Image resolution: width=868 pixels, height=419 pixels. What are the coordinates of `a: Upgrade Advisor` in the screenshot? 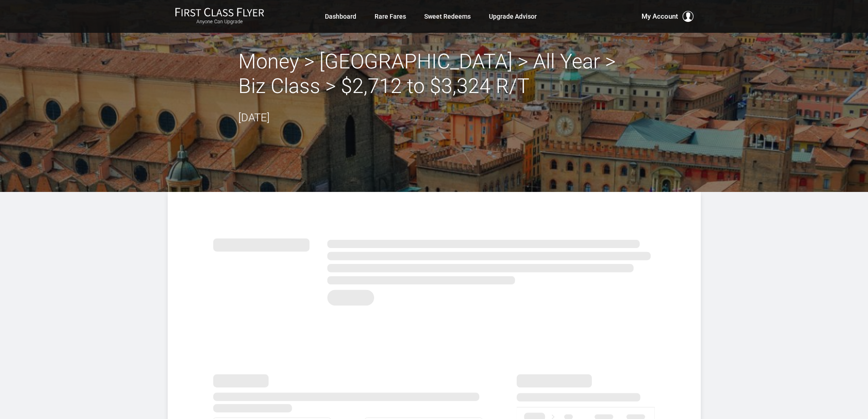 It's located at (512, 16).